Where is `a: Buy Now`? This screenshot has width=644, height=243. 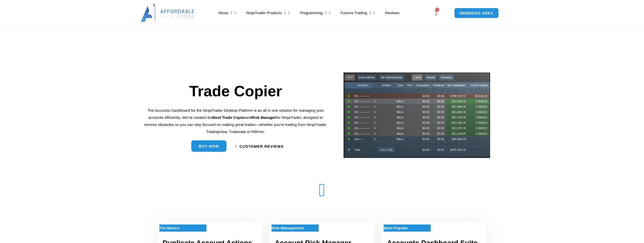 a: Buy Now is located at coordinates (208, 146).